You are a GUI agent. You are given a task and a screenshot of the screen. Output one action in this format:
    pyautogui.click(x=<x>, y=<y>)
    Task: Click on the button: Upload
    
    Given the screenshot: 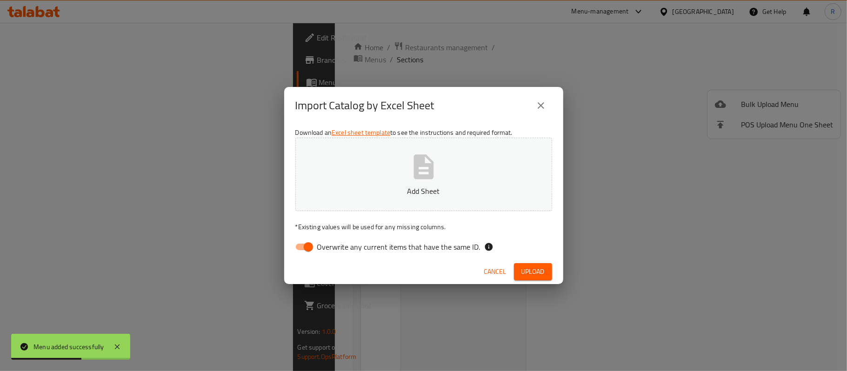 What is the action you would take?
    pyautogui.click(x=533, y=272)
    